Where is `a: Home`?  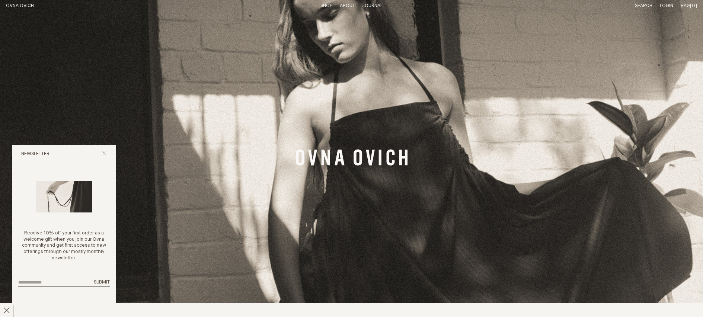
a: Home is located at coordinates (20, 6).